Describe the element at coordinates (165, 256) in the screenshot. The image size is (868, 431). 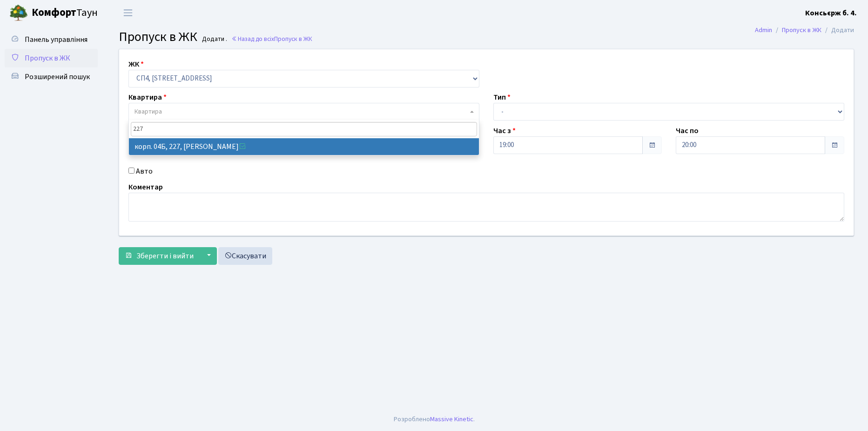
I see `span: Зберегти і вийти` at that location.